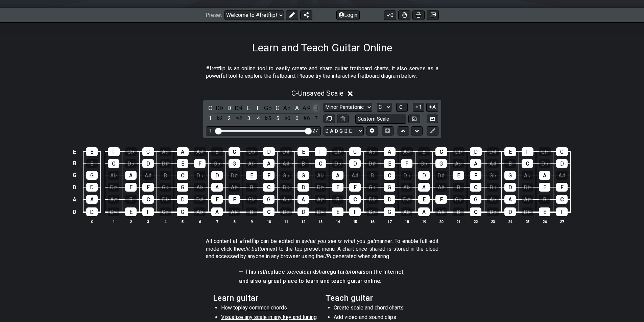  I want to click on button: Edit Preset, so click(292, 15).